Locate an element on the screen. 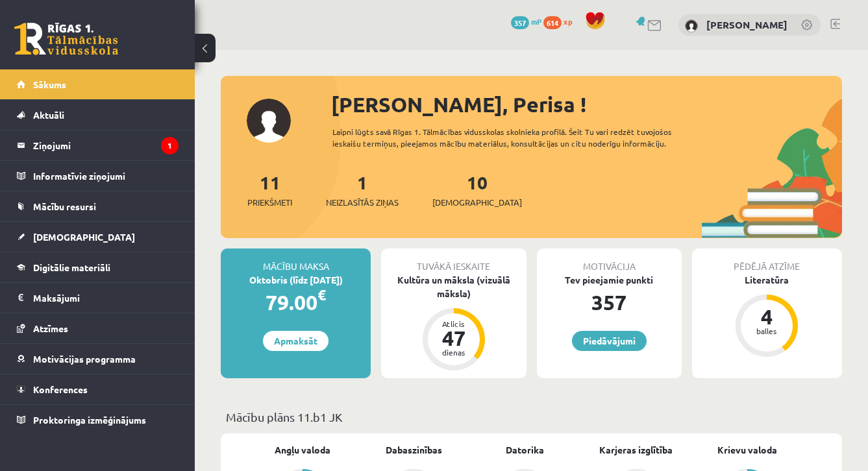 The height and width of the screenshot is (471, 868). div: Literatūra is located at coordinates (767, 280).